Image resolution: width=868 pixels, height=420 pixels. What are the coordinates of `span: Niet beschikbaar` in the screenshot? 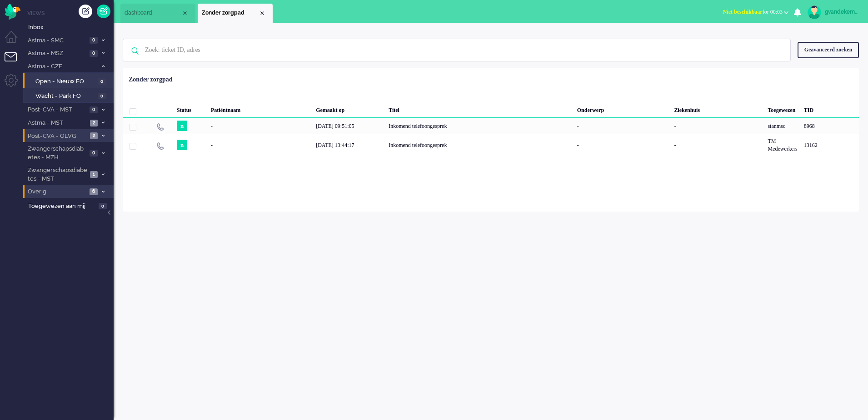 It's located at (742, 12).